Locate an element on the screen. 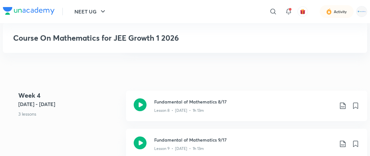 Image resolution: width=370 pixels, height=156 pixels. img: Company Logo is located at coordinates (29, 11).